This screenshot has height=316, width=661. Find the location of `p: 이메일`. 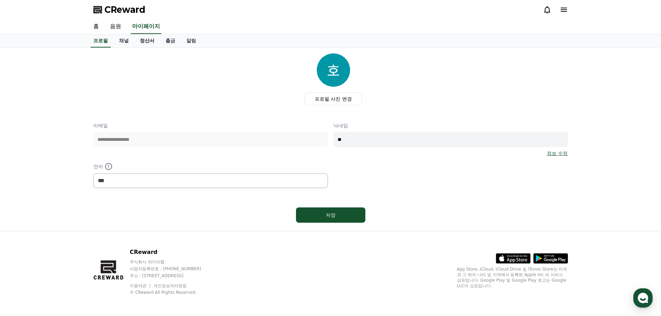

p: 이메일 is located at coordinates (211, 126).